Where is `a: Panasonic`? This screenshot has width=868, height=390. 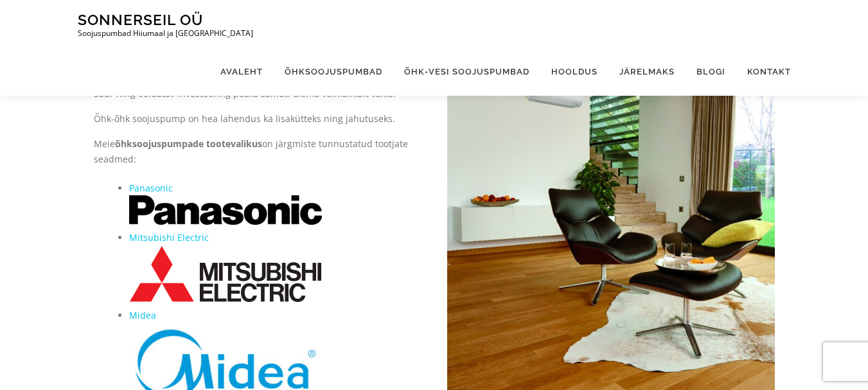 a: Panasonic is located at coordinates (151, 187).